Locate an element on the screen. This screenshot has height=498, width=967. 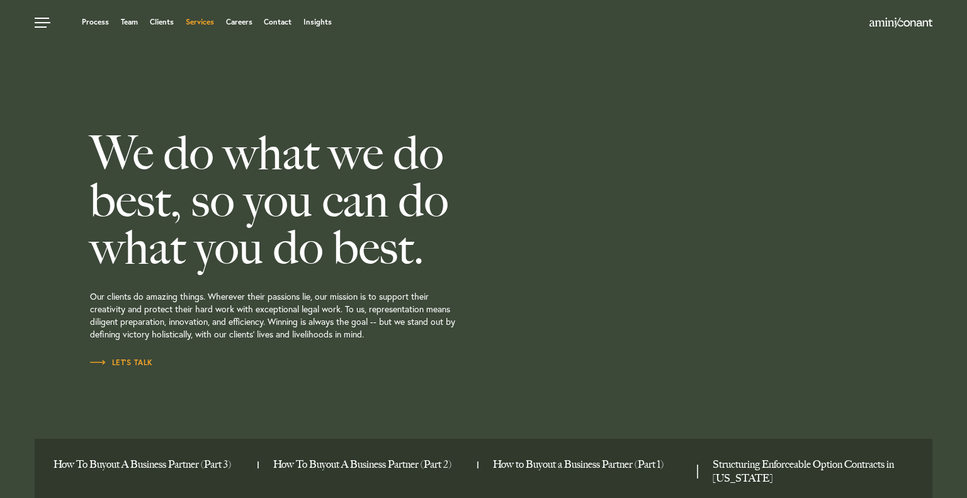
a: Clients is located at coordinates (162, 22).